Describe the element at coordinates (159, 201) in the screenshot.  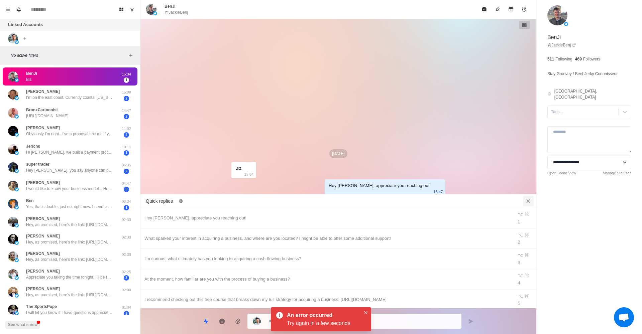
I see `p: Quick replies` at that location.